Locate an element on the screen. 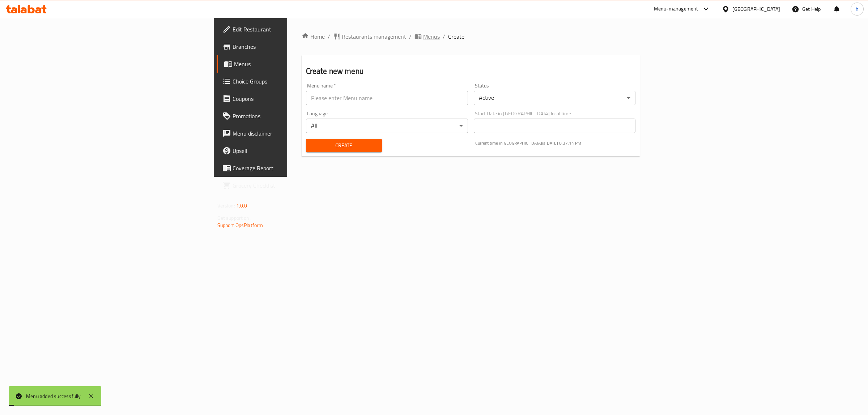 The image size is (868, 415). a: Branches is located at coordinates (287, 47).